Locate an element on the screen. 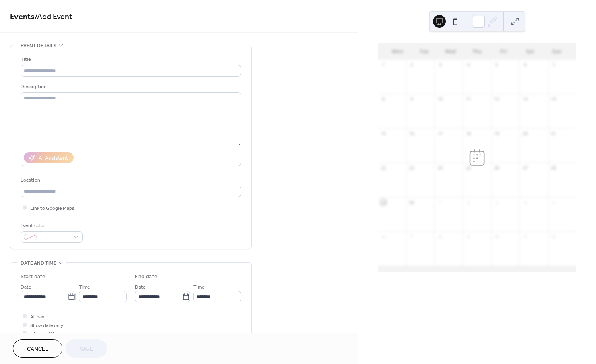 The image size is (596, 364). div: 21 is located at coordinates (553, 134).